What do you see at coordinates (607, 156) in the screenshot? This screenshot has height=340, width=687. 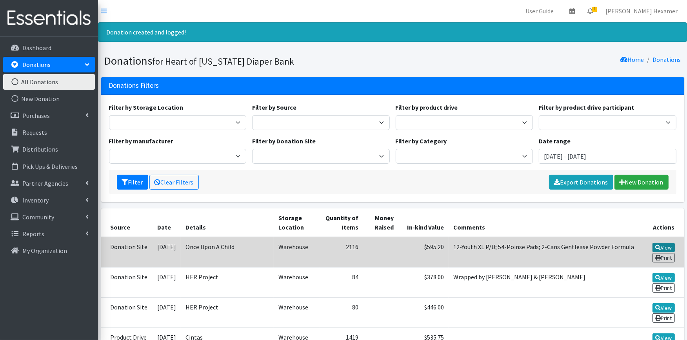 I see `input: January 1, 2011 - December 31, 2011` at bounding box center [607, 156].